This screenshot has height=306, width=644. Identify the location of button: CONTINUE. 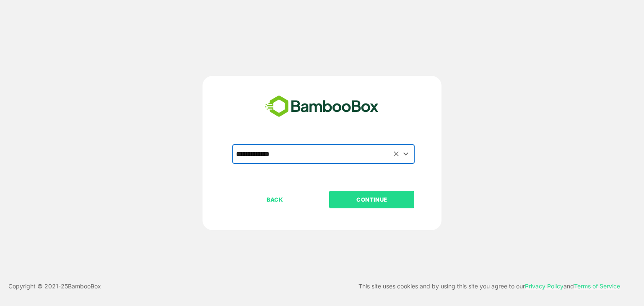
(372, 200).